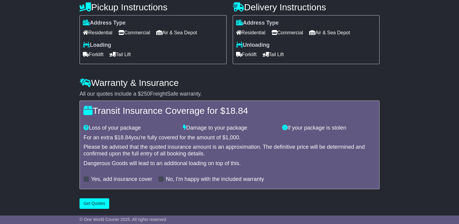 This screenshot has width=459, height=224. Describe the element at coordinates (94, 203) in the screenshot. I see `button: Get Quotes` at that location.